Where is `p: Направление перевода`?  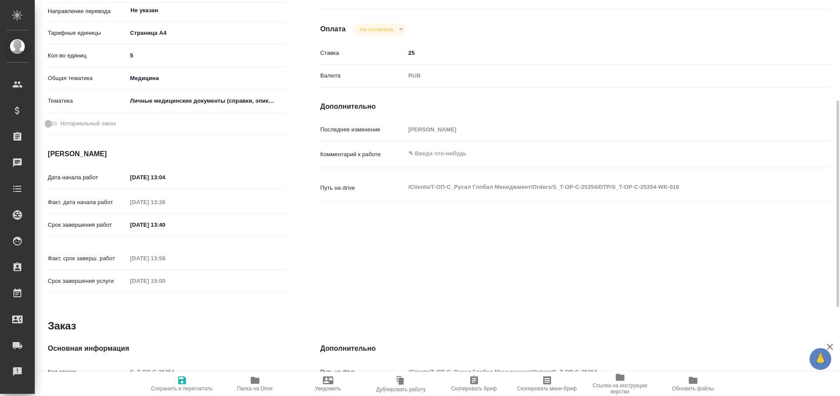
p: Направление перевода is located at coordinates (87, 11).